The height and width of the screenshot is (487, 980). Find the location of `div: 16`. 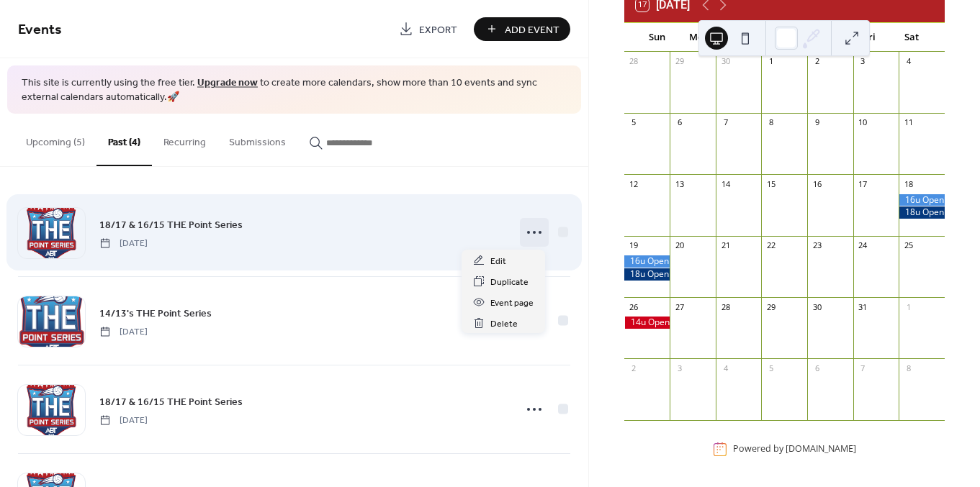

div: 16 is located at coordinates (817, 184).